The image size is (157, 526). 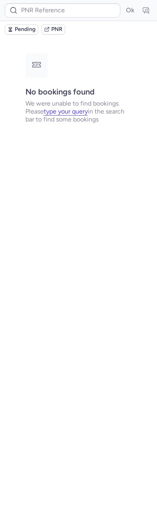 What do you see at coordinates (57, 29) in the screenshot?
I see `span: PNR` at bounding box center [57, 29].